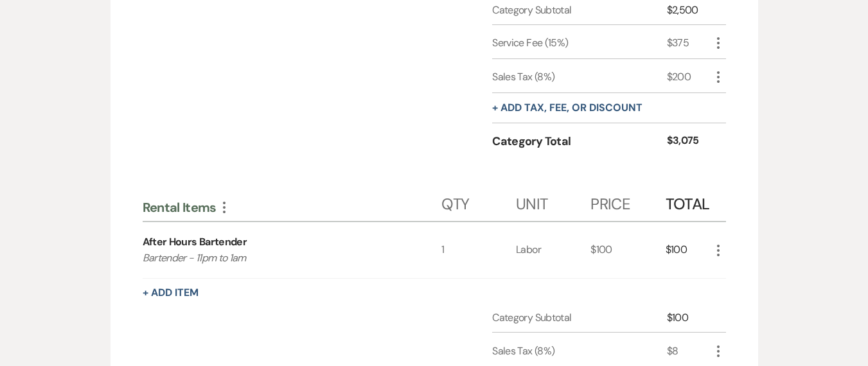 Image resolution: width=868 pixels, height=366 pixels. What do you see at coordinates (292, 207) in the screenshot?
I see `div: Rental Items` at bounding box center [292, 207].